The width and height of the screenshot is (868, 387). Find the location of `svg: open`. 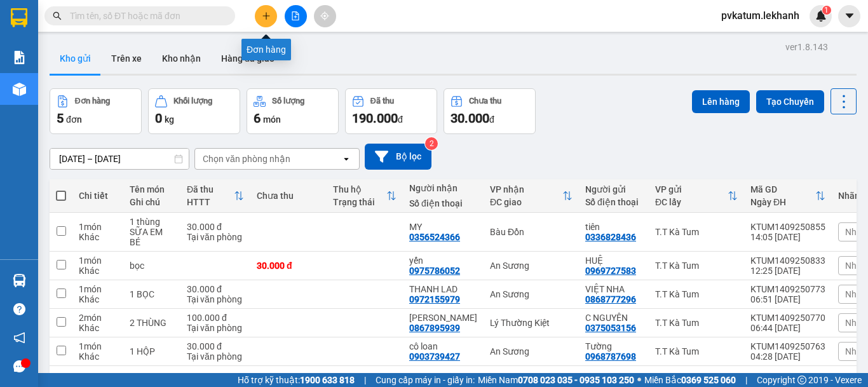

svg: open is located at coordinates (347, 159).